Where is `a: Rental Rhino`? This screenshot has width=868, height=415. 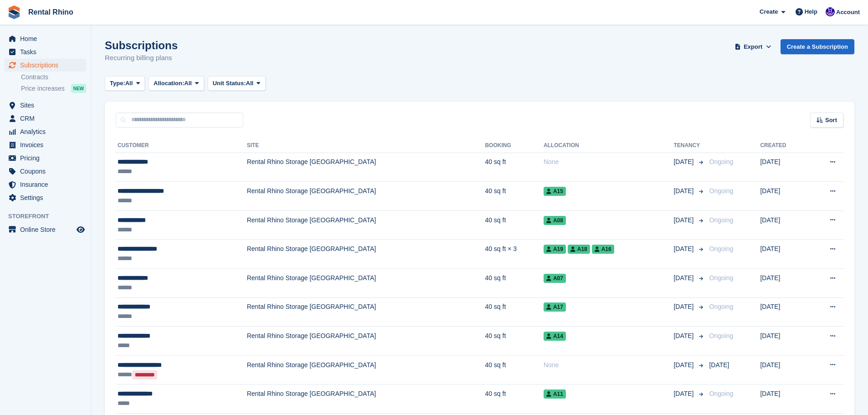
a: Rental Rhino is located at coordinates (50, 12).